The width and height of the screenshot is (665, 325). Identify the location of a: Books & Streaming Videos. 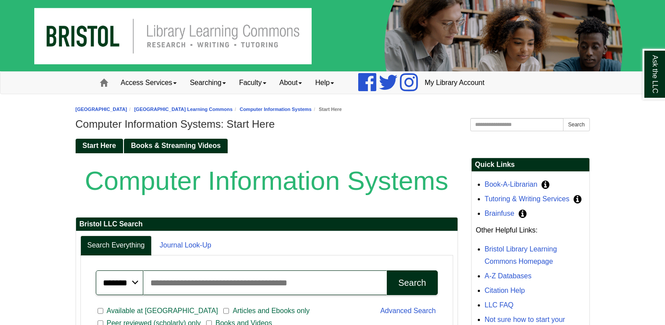
(176, 146).